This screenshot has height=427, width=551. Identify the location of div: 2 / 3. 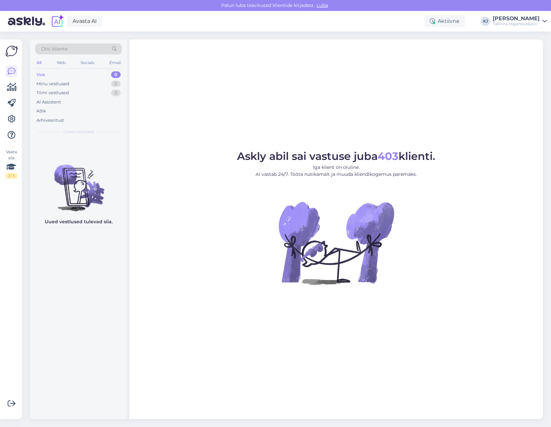
(11, 176).